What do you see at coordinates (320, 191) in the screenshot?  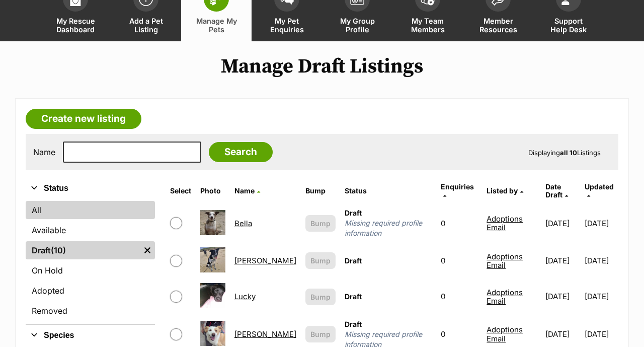 I see `th: Bump` at bounding box center [320, 191].